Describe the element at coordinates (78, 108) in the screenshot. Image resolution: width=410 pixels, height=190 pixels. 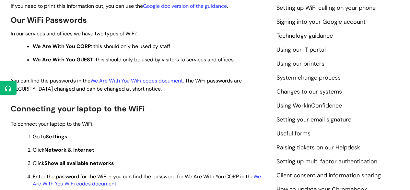
I see `span: Connecting your laptop to the WiFi` at that location.